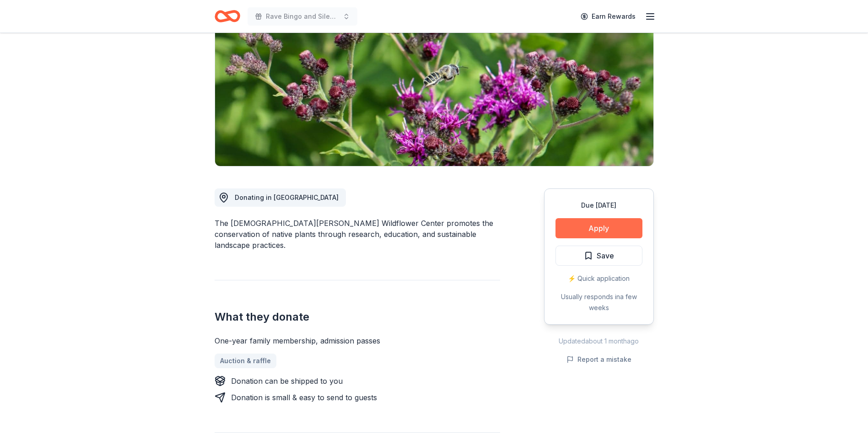  What do you see at coordinates (599, 359) in the screenshot?
I see `button: Report a mistake` at bounding box center [599, 359].